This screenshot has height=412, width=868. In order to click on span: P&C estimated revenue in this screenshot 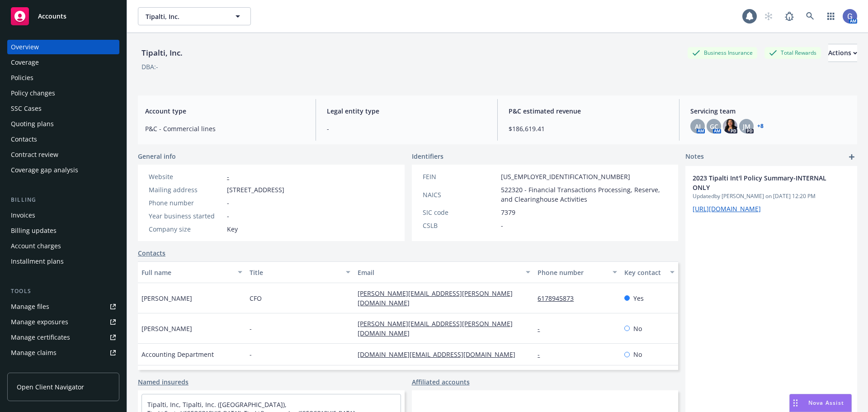, I will do `click(588, 111)`.